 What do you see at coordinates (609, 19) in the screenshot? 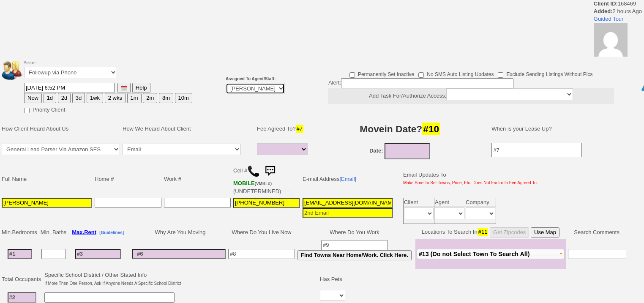
I see `a: Guided Tour` at bounding box center [609, 19].